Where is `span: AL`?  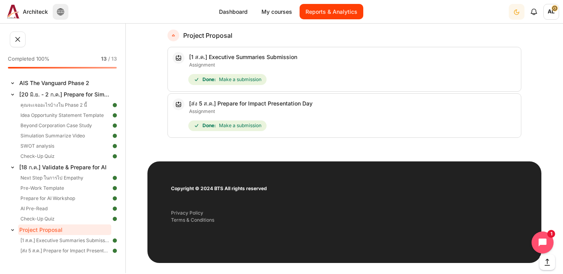 span: AL is located at coordinates (551, 12).